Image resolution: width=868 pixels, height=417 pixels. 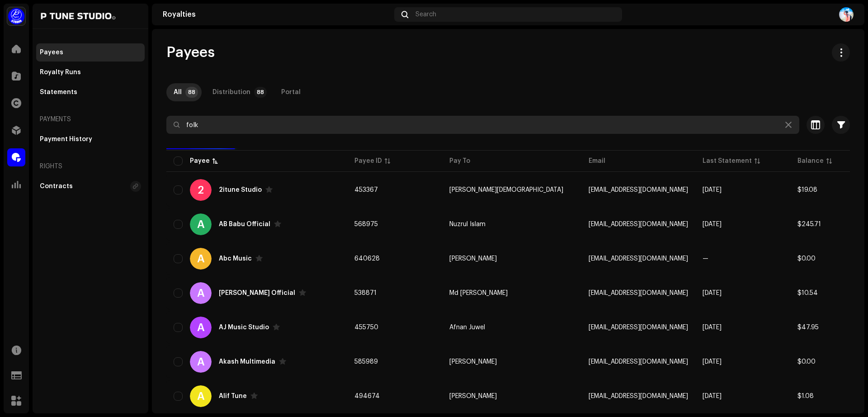 What do you see at coordinates (805, 396) in the screenshot?
I see `span: $1.08` at bounding box center [805, 396].